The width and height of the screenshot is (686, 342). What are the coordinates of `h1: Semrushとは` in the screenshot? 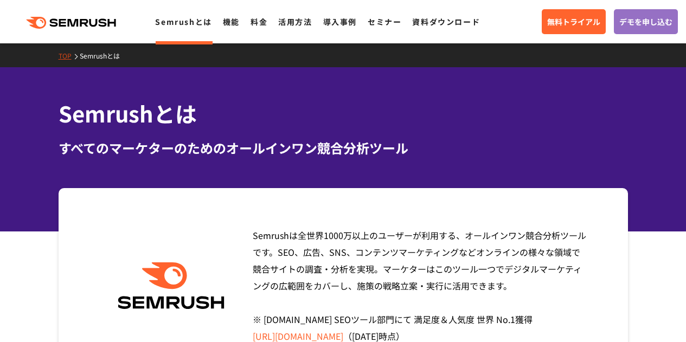 It's located at (343, 113).